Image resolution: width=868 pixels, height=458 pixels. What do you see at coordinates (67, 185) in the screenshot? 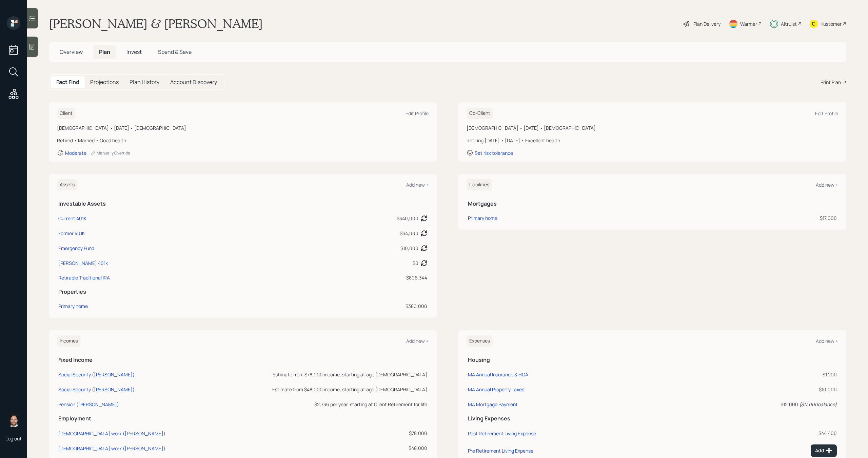
I see `h6: Assets` at bounding box center [67, 185].